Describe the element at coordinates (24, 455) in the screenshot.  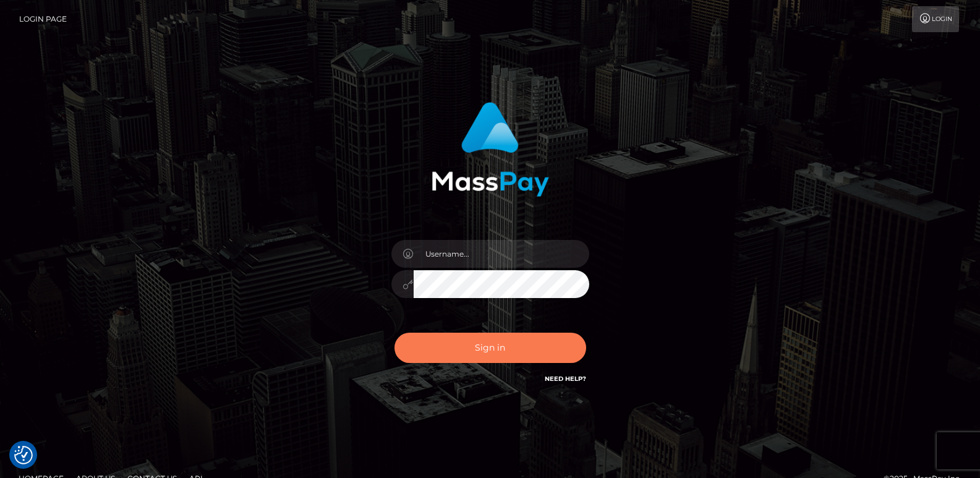
I see `button: Consent Preferences` at that location.